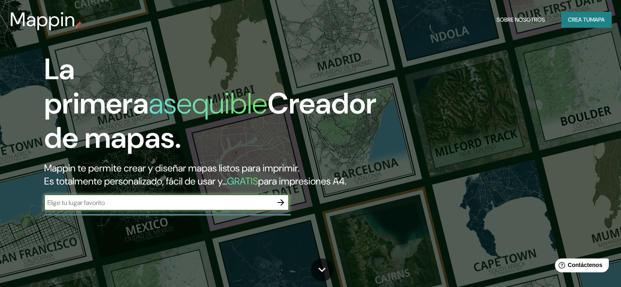 Image resolution: width=621 pixels, height=287 pixels. Describe the element at coordinates (171, 168) in the screenshot. I see `font: Mappin te permite crear y diseñar mapas listos para imprimir.` at that location.